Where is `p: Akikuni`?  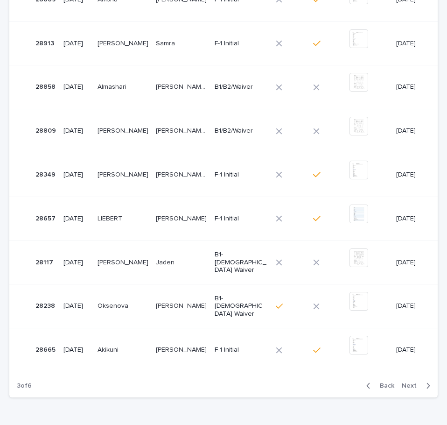 p: Akikuni is located at coordinates (109, 349).